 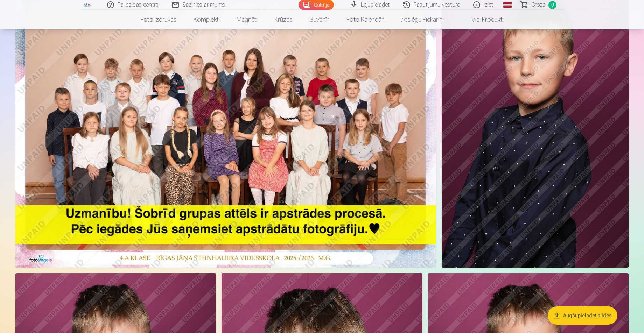 I want to click on a: Visi produkti, so click(x=482, y=20).